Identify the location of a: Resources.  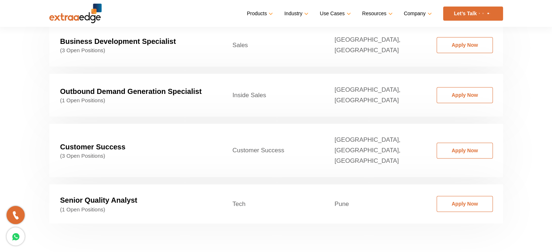
(377, 13).